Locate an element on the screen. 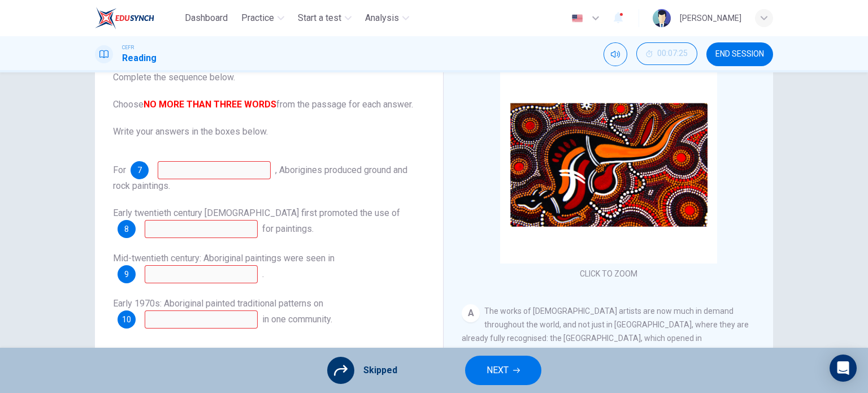 Image resolution: width=868 pixels, height=393 pixels. span: Mid-twentieth century: Aboriginal paintings were seen in is located at coordinates (224, 258).